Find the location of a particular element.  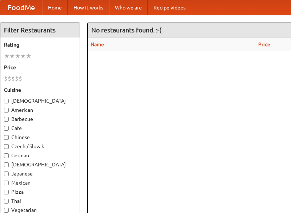

a: Name is located at coordinates (97, 44).